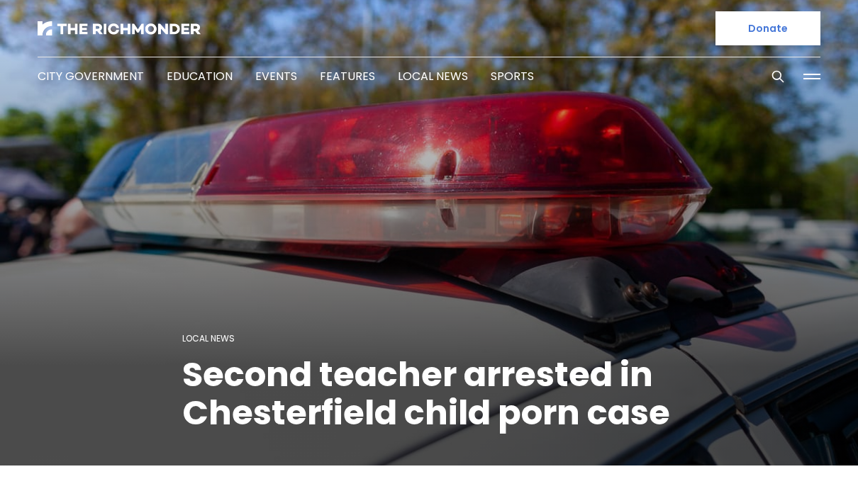 Image resolution: width=858 pixels, height=491 pixels. I want to click on a: Sports, so click(512, 76).